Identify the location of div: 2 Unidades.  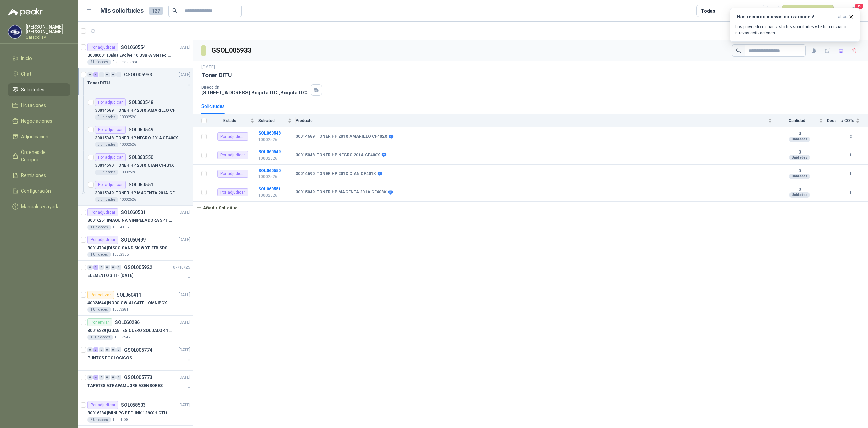
(99, 62).